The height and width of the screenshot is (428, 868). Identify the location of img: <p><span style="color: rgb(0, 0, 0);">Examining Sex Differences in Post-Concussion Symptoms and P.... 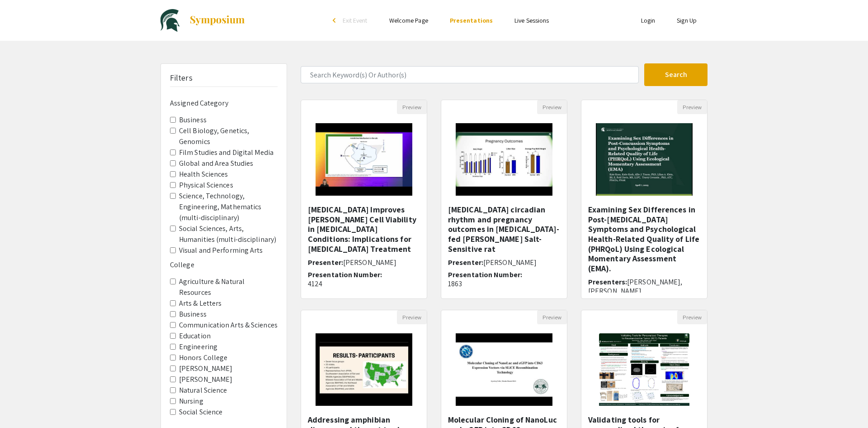
(644, 159).